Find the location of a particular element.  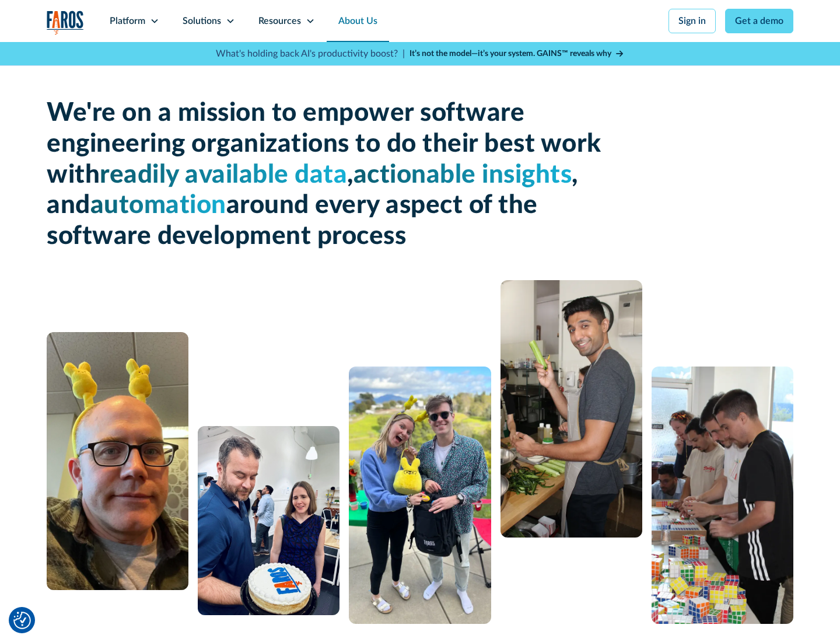

div: Solutions is located at coordinates (202, 22).